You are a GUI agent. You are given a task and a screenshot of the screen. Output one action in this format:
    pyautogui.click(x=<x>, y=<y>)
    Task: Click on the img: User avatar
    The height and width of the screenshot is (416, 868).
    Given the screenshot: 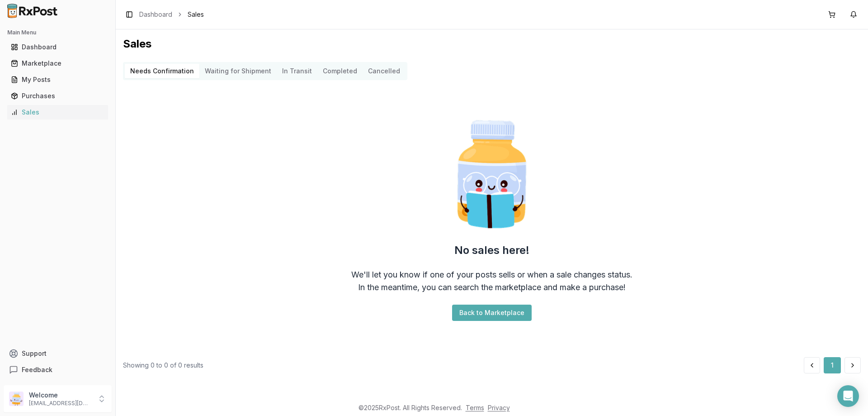 What is the action you would take?
    pyautogui.click(x=17, y=399)
    